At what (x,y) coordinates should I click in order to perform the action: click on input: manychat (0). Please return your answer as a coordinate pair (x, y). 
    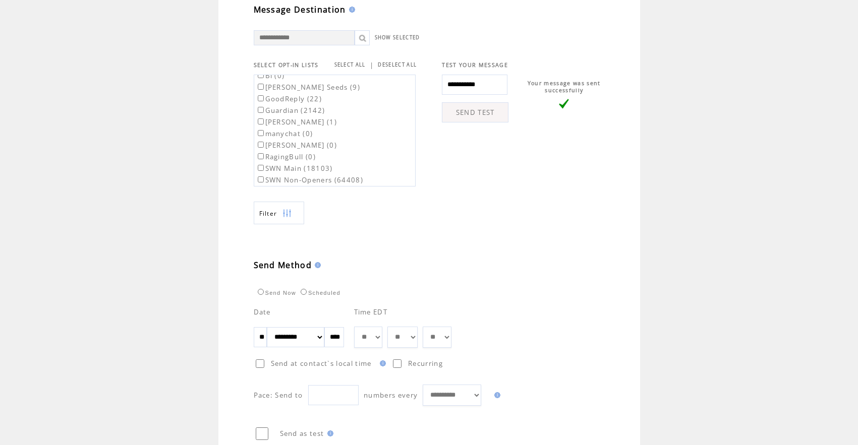
    Looking at the image, I should click on (261, 133).